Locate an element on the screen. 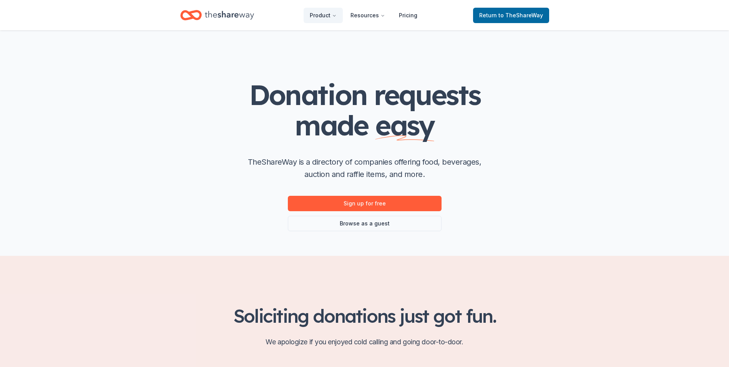 This screenshot has width=729, height=367. nav: Main is located at coordinates (364, 15).